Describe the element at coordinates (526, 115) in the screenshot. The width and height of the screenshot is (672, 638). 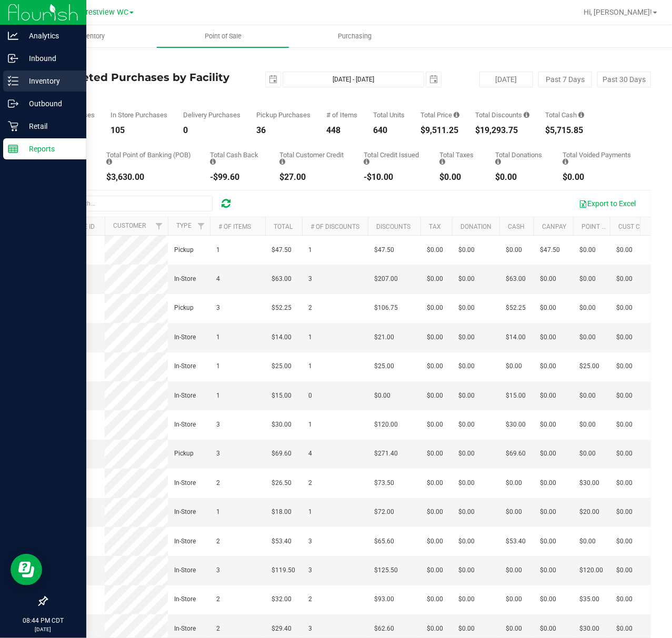
I see `i: Sum of the discount values applied to the all purchases in the date range.` at that location.